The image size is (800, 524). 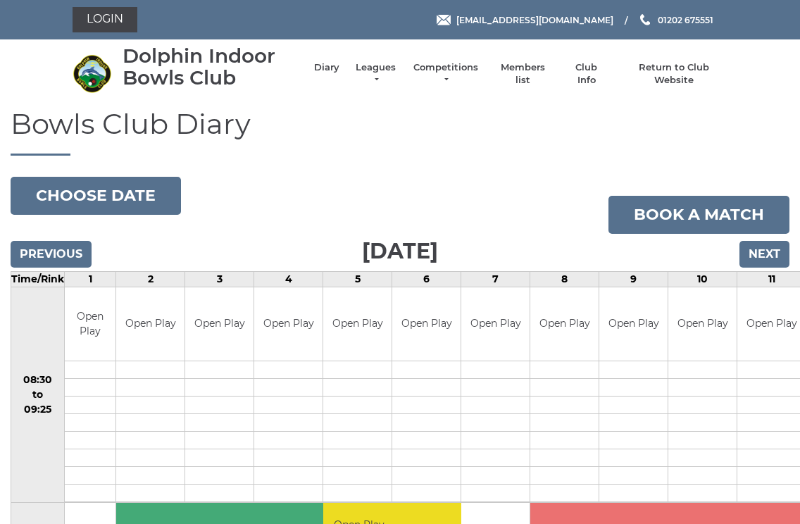 I want to click on button: Choose date, so click(x=96, y=196).